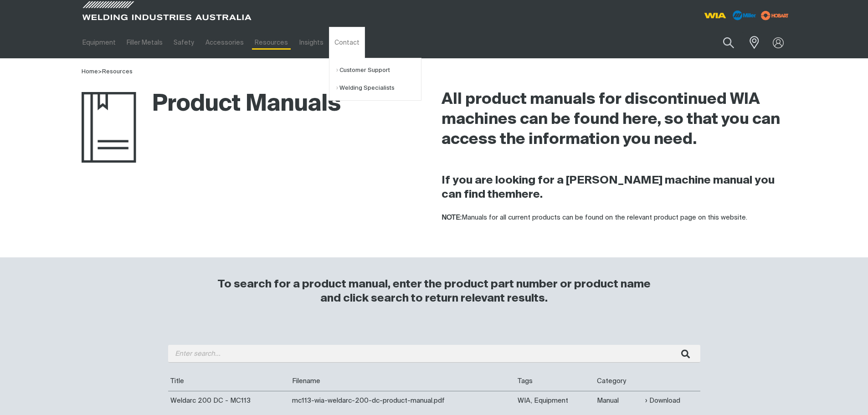 This screenshot has height=415, width=868. Describe the element at coordinates (529, 195) in the screenshot. I see `strong: here.` at that location.